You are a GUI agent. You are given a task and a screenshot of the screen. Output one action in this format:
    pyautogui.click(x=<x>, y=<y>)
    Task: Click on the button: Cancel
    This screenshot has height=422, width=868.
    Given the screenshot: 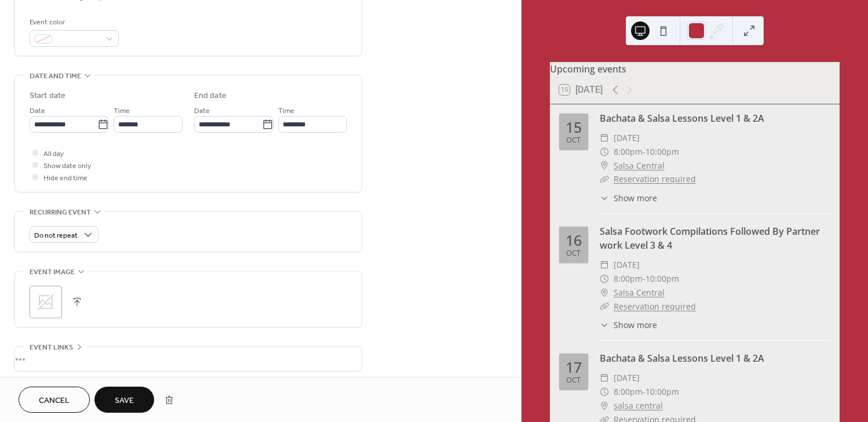 What is the action you would take?
    pyautogui.click(x=54, y=399)
    